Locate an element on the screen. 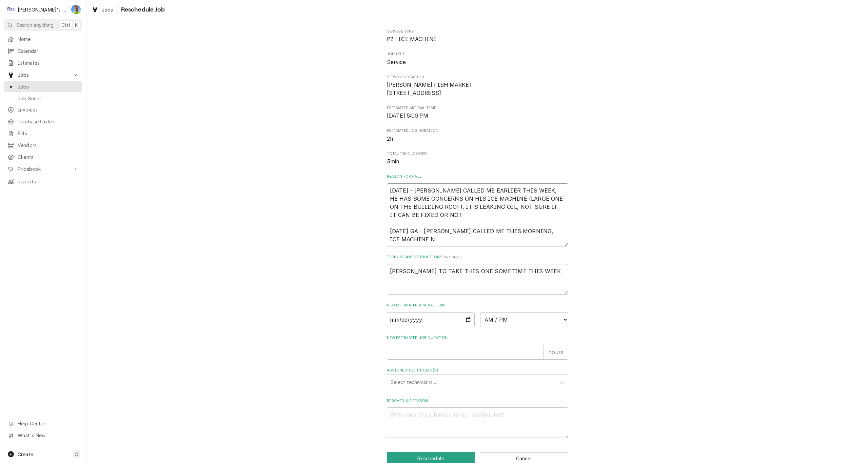  span: Bills is located at coordinates (48, 133).